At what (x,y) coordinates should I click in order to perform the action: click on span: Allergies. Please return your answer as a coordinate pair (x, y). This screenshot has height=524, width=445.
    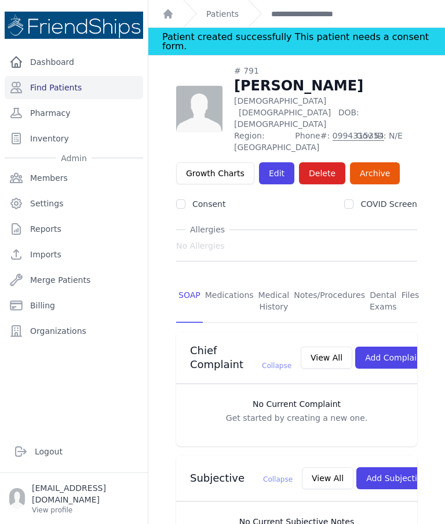
    Looking at the image, I should click on (207, 229).